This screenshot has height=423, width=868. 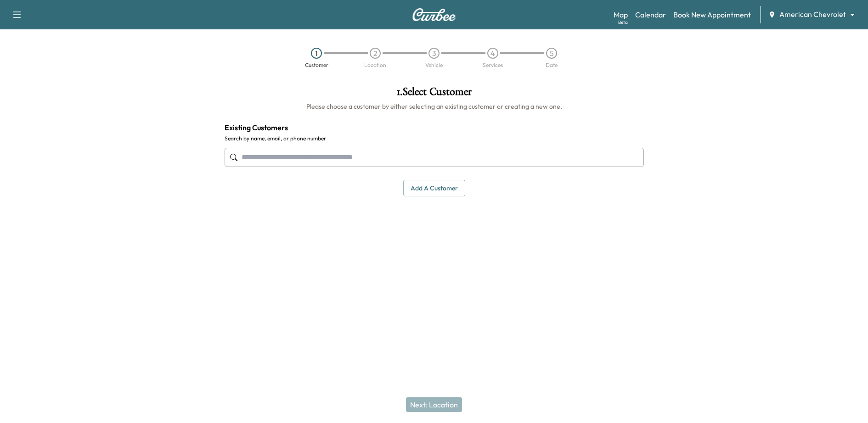 What do you see at coordinates (712, 15) in the screenshot?
I see `a: Book New Appointment` at bounding box center [712, 15].